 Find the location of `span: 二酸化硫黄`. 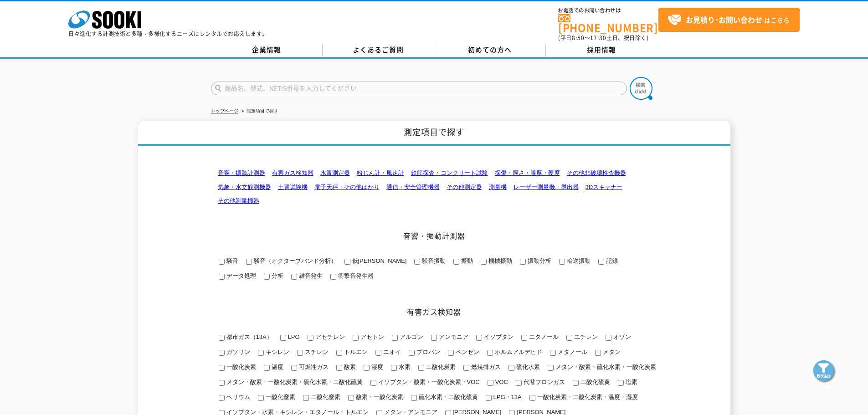

span: 二酸化硫黄 is located at coordinates (594, 382).